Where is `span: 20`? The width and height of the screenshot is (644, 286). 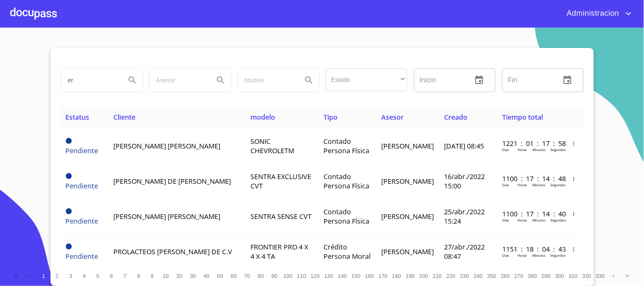 span: 20 is located at coordinates (179, 276).